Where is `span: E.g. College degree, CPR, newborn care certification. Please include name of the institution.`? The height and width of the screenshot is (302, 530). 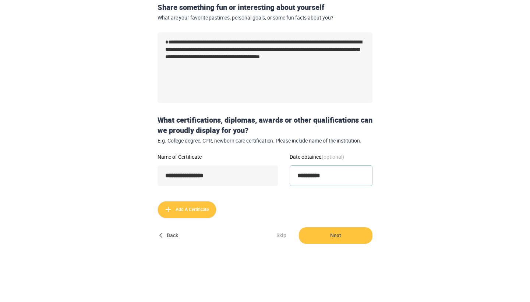
span: E.g. College degree, CPR, newborn care certification. Please include name of the institution. is located at coordinates (265, 141).